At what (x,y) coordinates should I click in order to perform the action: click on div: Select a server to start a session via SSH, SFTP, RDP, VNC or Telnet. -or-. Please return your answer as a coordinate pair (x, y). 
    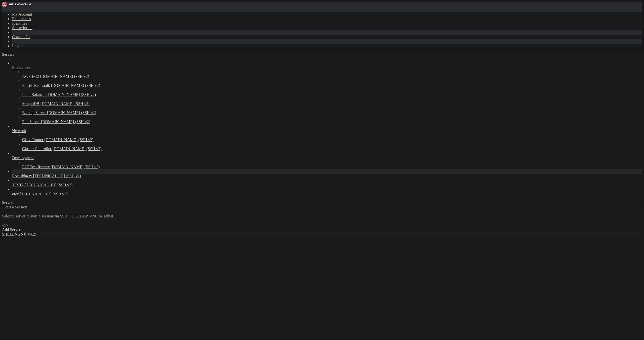
    Looking at the image, I should click on (322, 219).